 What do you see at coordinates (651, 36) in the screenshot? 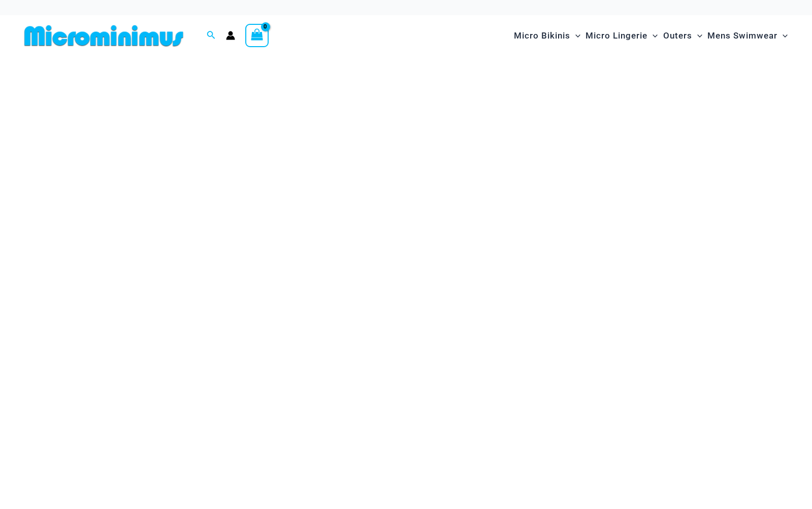
I see `nav: Site Navigation` at bounding box center [651, 36].